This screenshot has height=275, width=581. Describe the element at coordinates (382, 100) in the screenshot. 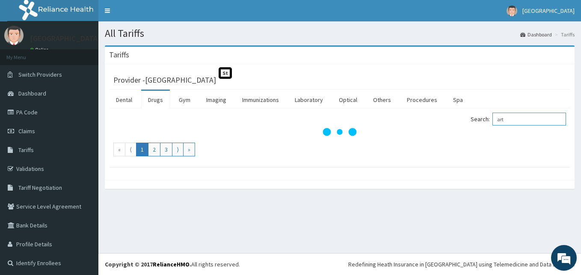

I see `a: Others` at that location.